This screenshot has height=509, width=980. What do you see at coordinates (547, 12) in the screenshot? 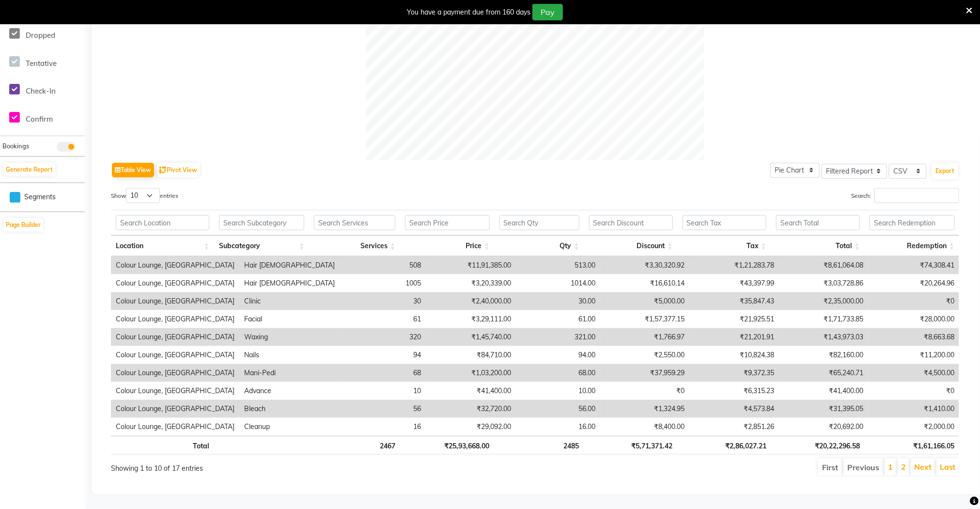
I see `button: Pay` at bounding box center [547, 12].